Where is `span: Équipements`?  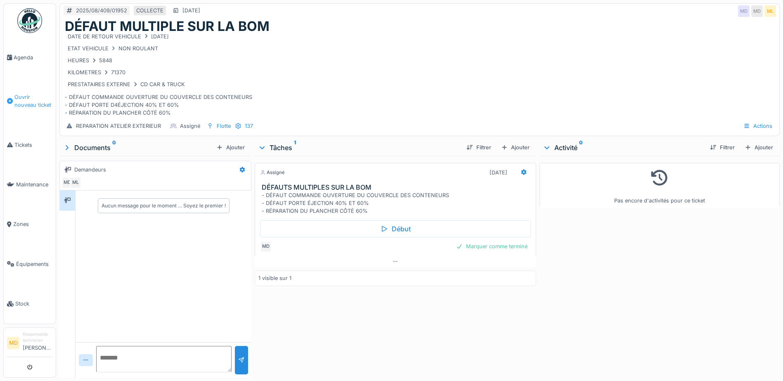 span: Équipements is located at coordinates (34, 264).